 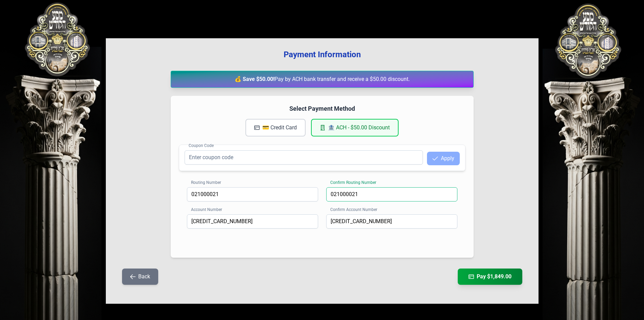 What do you see at coordinates (322, 79) in the screenshot?
I see `div: Pay by ACH bank transfer and receive a $50.00 discount.` at bounding box center [322, 79].